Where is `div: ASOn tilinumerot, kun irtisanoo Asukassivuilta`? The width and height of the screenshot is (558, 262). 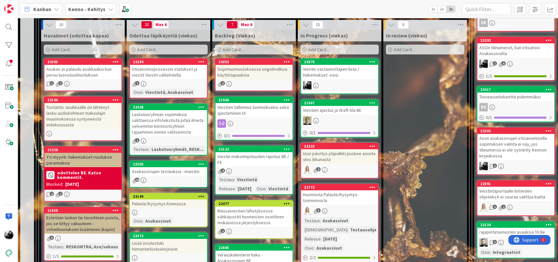
div: ASOn tilinumerot, kun irtisanoo Asukassivuilta is located at coordinates (516, 51).